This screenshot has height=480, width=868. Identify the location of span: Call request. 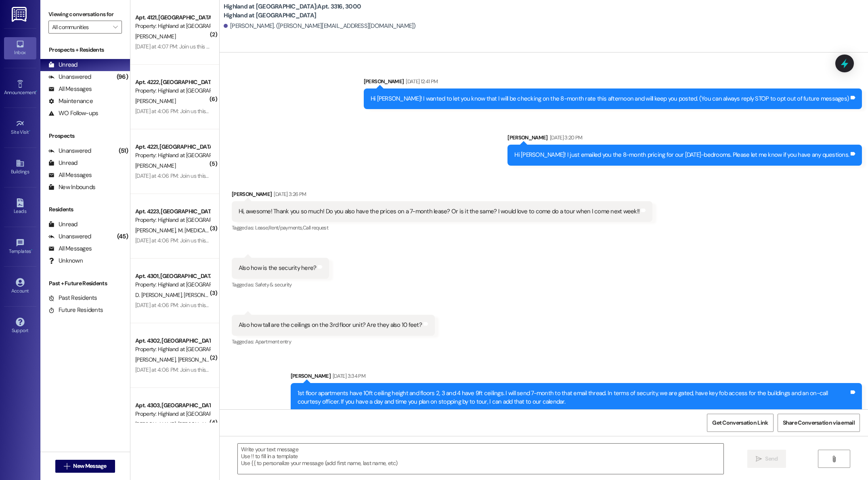
(316, 227).